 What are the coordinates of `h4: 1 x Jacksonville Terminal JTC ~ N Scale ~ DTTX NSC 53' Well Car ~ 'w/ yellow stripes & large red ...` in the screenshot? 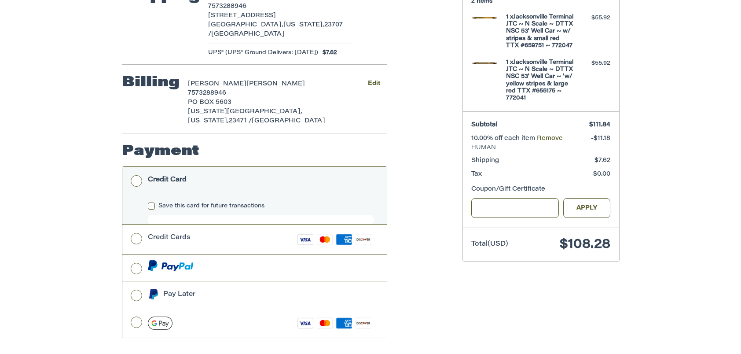 It's located at (540, 81).